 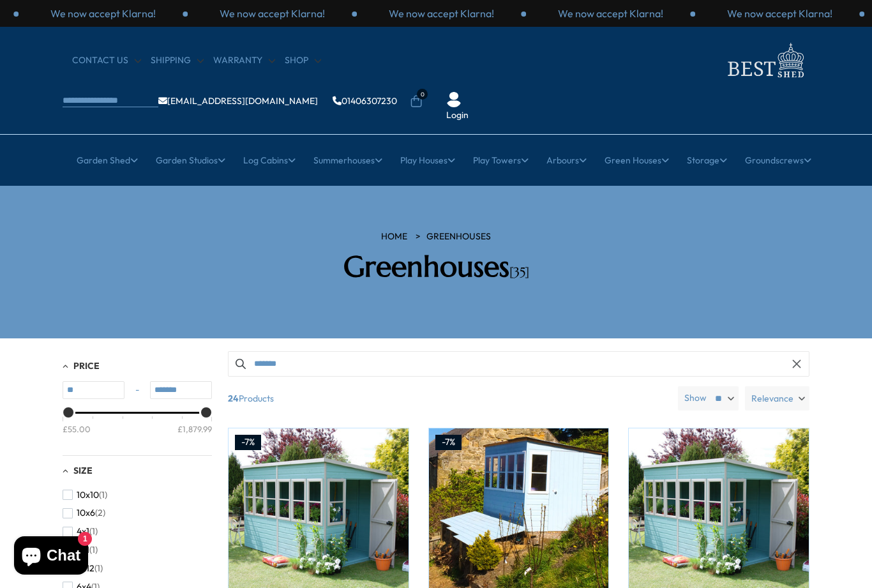 What do you see at coordinates (86, 512) in the screenshot?
I see `span: 10x6` at bounding box center [86, 512].